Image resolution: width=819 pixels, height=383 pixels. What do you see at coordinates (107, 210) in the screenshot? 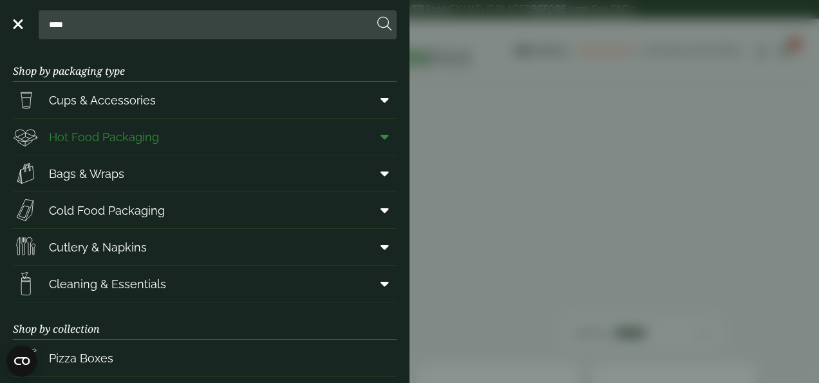
I see `span: Cold Food Packaging` at bounding box center [107, 210].